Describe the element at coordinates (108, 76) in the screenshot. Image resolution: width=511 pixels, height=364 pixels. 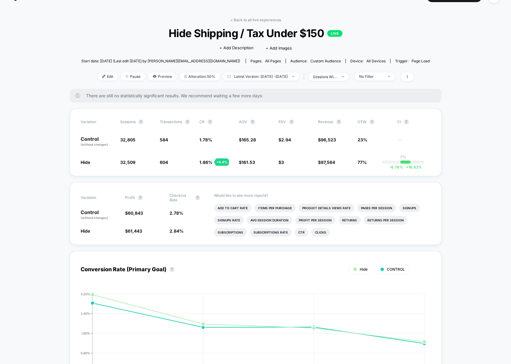
I see `span: Edit` at that location.